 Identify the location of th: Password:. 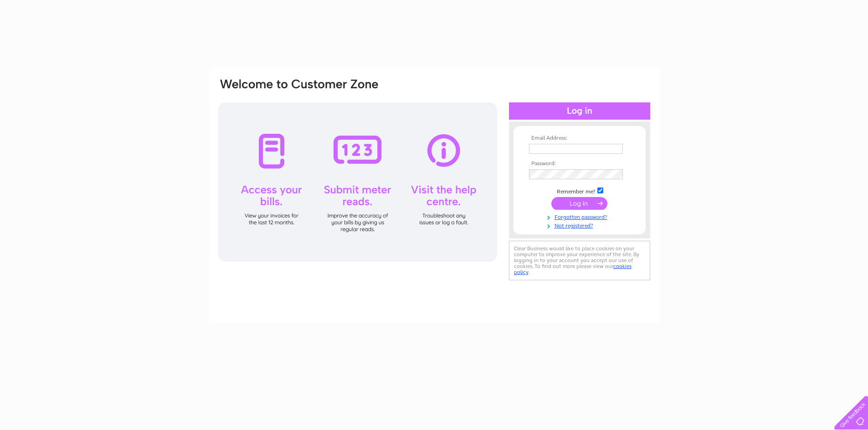
(580, 164).